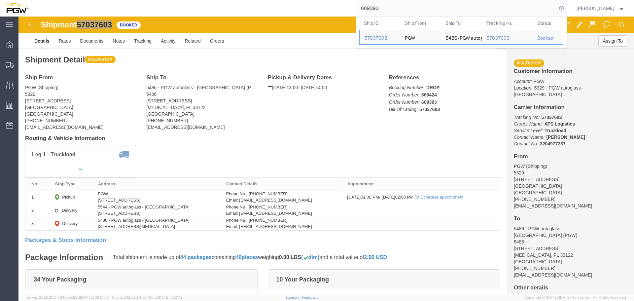 This screenshot has height=301, width=634. I want to click on table: Search Results, so click(463, 32).